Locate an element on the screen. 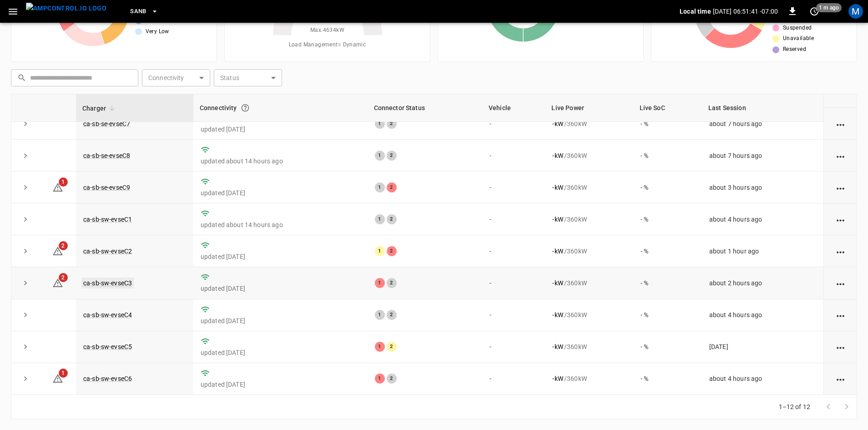 This screenshot has height=430, width=868. a: ca-sb-se-evseC8 is located at coordinates (106, 156).